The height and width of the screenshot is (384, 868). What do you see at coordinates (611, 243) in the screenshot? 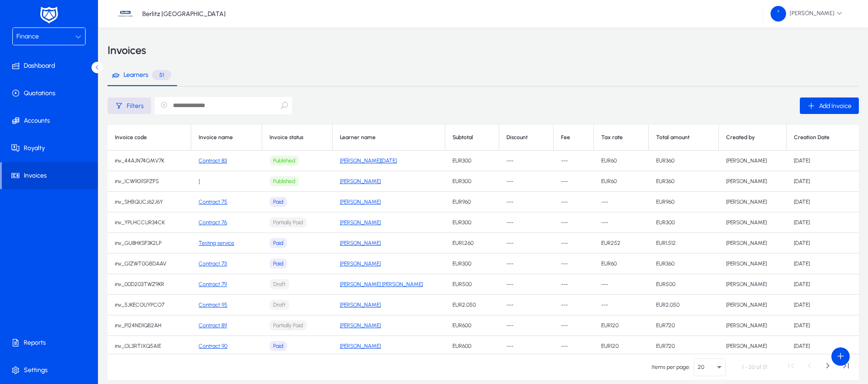
I see `ui-money-value: EUR 252` at bounding box center [611, 243].